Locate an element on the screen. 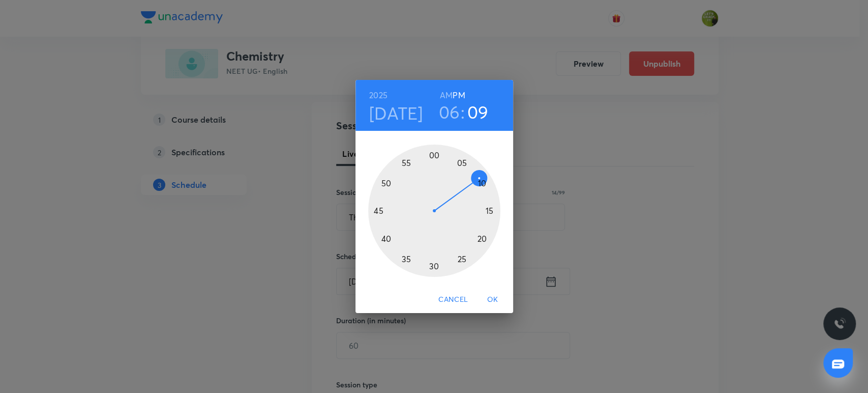 This screenshot has width=868, height=393. span: Cancel is located at coordinates (452, 299).